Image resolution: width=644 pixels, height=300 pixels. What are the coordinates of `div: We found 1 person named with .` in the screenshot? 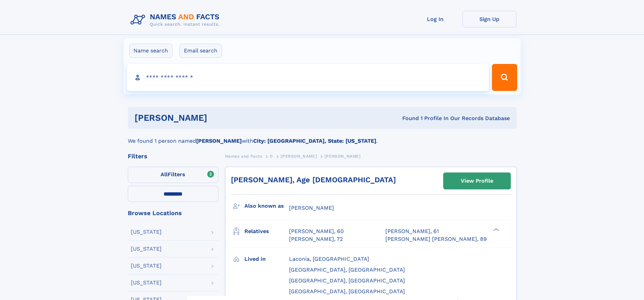 It's located at (322, 137).